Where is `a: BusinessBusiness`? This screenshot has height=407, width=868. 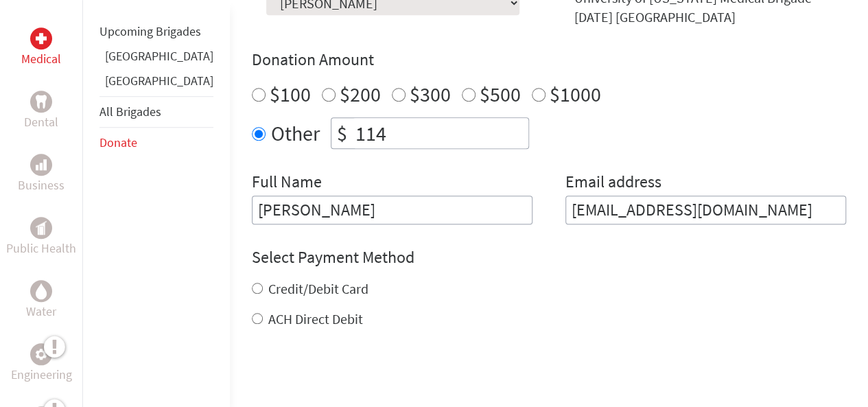
a: BusinessBusiness is located at coordinates (41, 175).